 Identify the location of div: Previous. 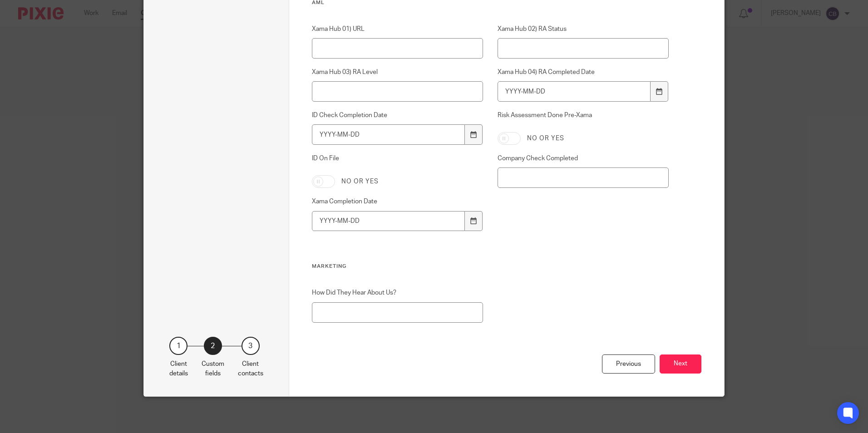
(629, 364).